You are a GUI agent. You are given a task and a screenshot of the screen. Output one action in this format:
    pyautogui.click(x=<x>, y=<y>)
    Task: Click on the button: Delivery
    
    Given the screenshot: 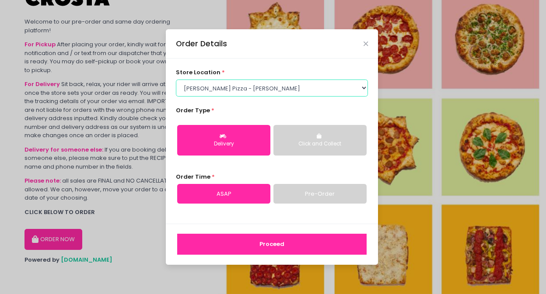 What is the action you would take?
    pyautogui.click(x=223, y=140)
    